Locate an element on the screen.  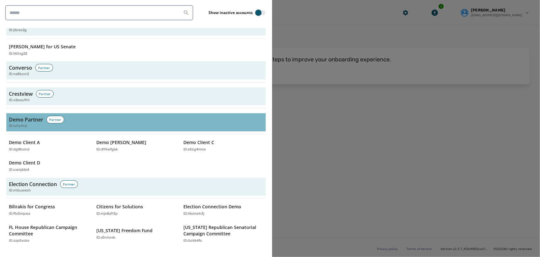
span: ID: jlbres2g is located at coordinates (18, 30).